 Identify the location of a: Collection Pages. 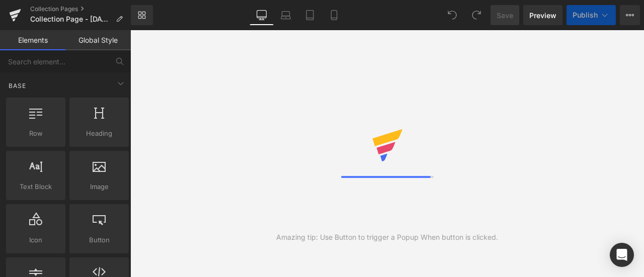
(80, 9).